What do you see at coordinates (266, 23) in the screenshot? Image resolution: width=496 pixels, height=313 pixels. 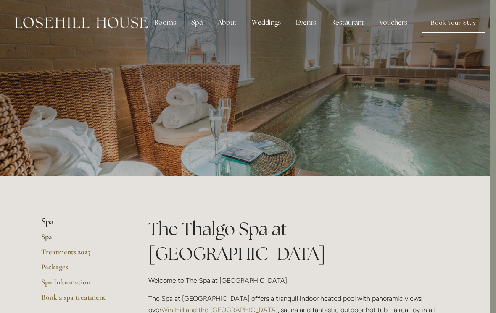 I see `div: Weddings` at bounding box center [266, 23].